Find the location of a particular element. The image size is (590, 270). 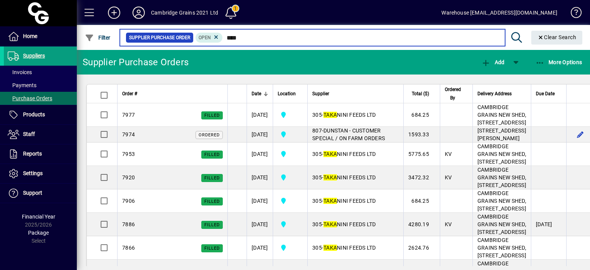

div: Location is located at coordinates (290, 94).